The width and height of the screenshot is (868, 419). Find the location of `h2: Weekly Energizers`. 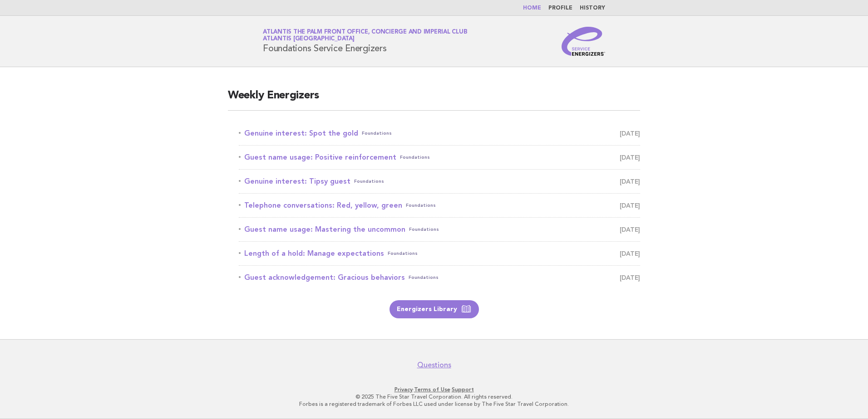

h2: Weekly Energizers is located at coordinates (434, 99).